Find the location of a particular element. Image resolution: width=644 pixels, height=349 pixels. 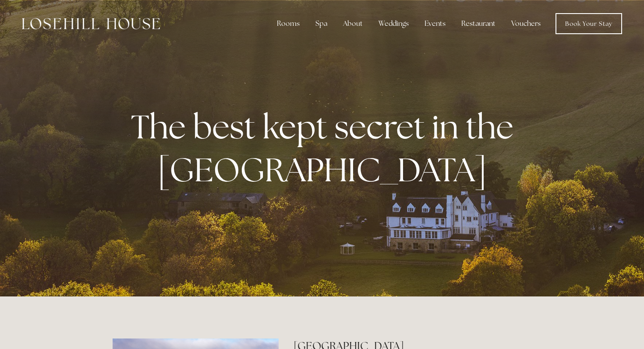

a: Vouchers is located at coordinates (526, 24).